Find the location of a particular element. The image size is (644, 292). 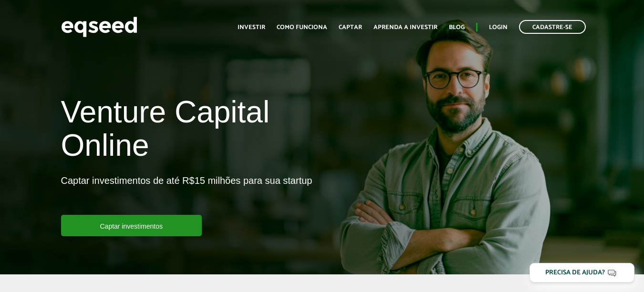

a: Blog is located at coordinates (456, 27).